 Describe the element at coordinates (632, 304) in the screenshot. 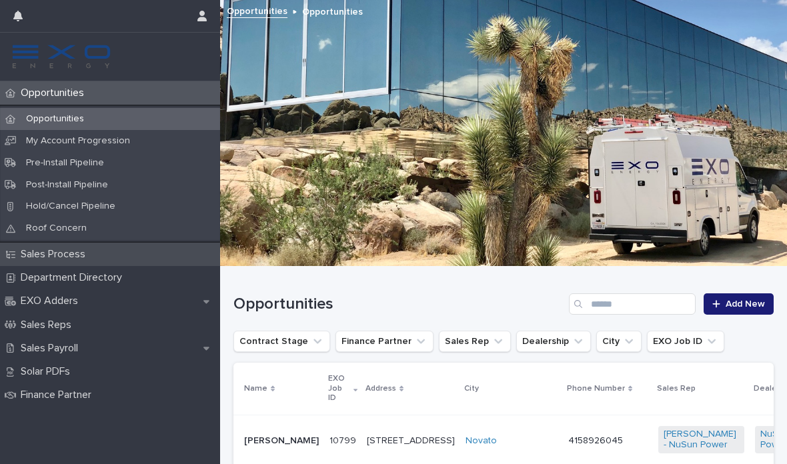

I see `div: Search` at that location.